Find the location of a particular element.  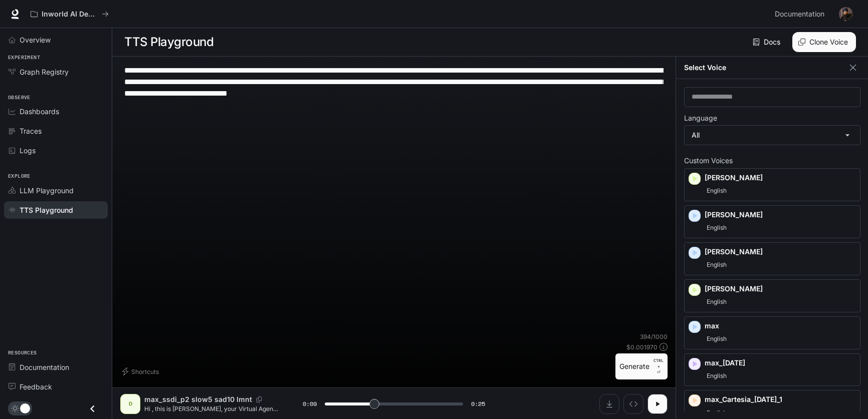

button: GenerateCTRL +⏎ is located at coordinates (642, 367).